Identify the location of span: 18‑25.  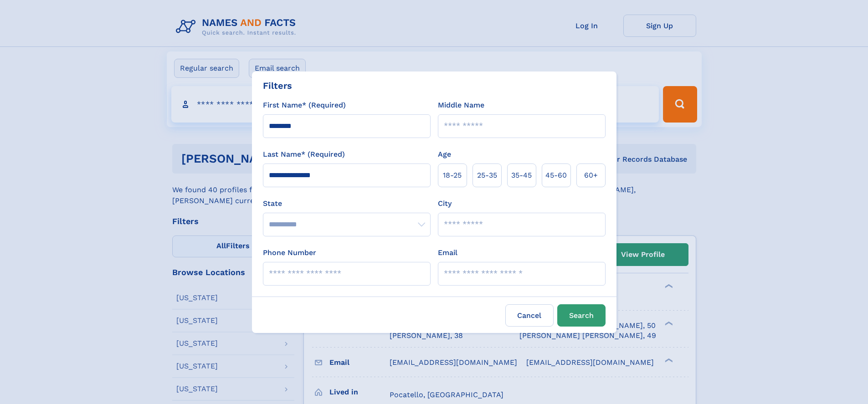
(452, 175).